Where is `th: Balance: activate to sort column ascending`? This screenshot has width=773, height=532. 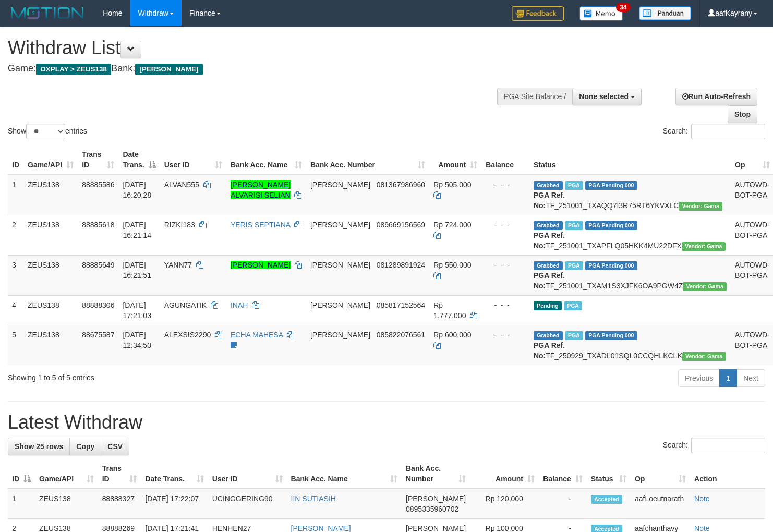 th: Balance: activate to sort column ascending is located at coordinates (563, 474).